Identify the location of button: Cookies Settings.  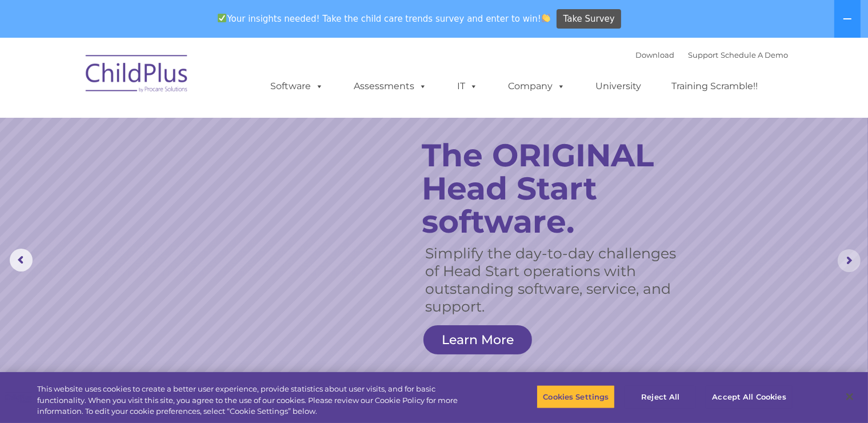
(575, 397).